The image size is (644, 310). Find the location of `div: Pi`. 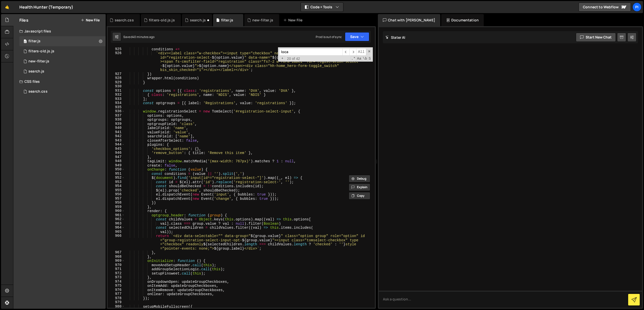

div: Pi is located at coordinates (637, 7).